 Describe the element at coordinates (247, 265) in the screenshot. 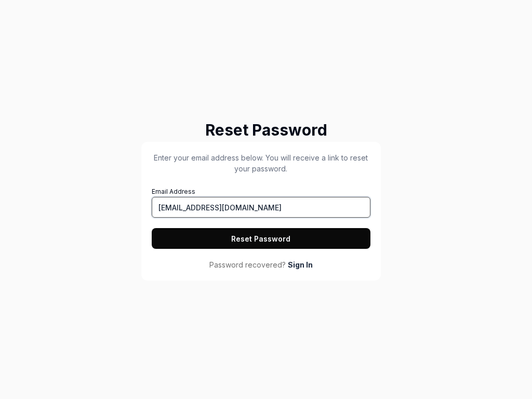

I see `span: Password recovered?` at that location.